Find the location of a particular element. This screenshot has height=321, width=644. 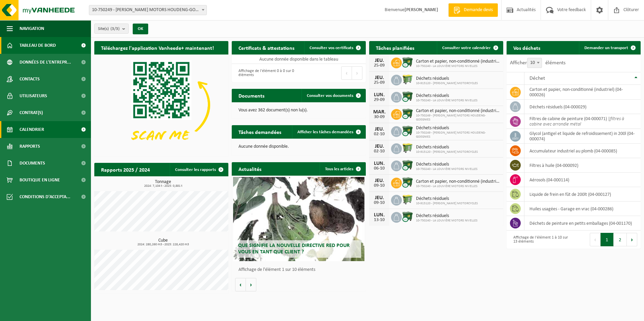

div: 29-09 is located at coordinates (379, 100).